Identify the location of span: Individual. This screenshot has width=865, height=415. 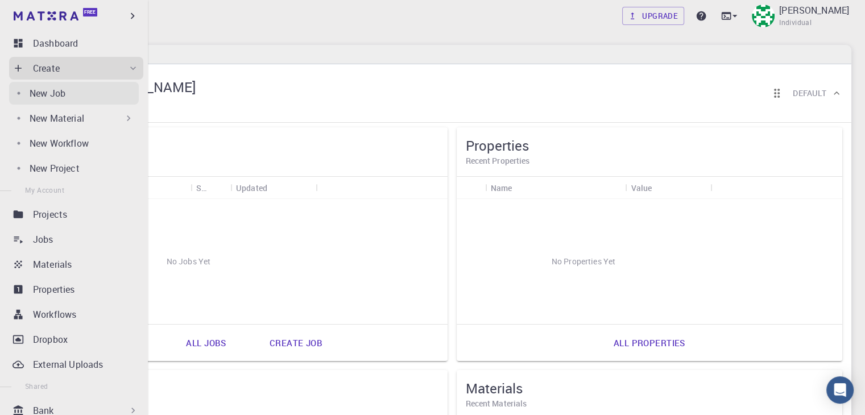
(795, 23).